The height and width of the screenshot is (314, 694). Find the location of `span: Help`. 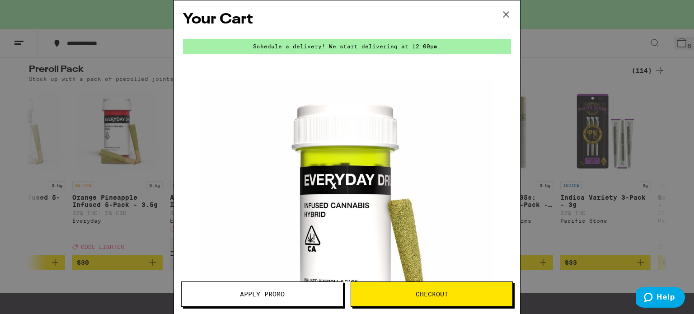

span: Help is located at coordinates (29, 10).